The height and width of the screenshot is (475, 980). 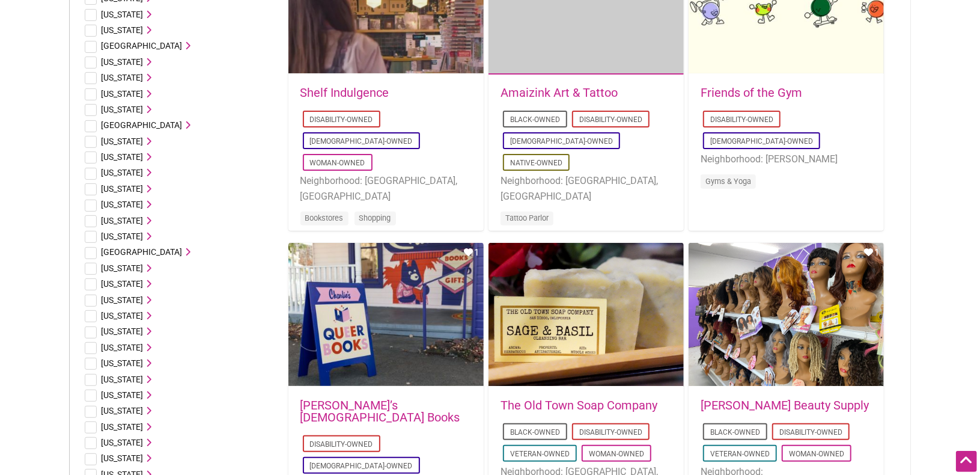 What do you see at coordinates (527, 217) in the screenshot?
I see `a: Tattoo Parlor` at bounding box center [527, 217].